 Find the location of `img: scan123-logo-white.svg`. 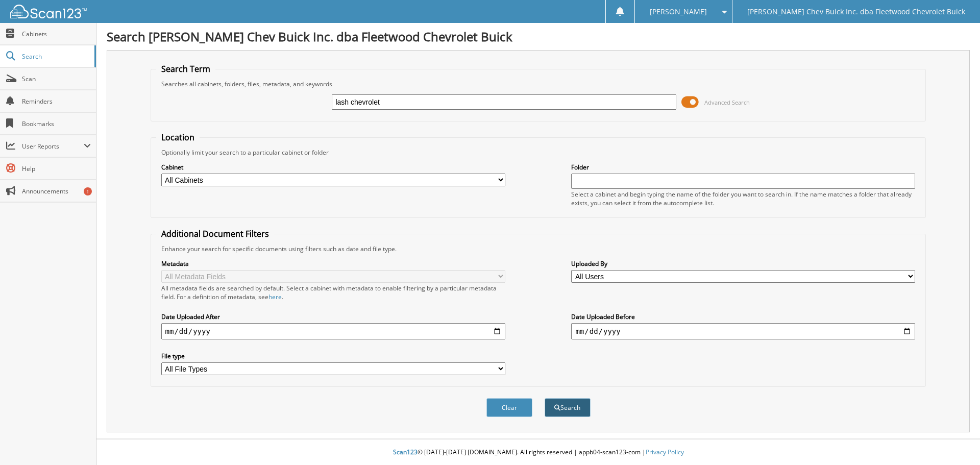

img: scan123-logo-white.svg is located at coordinates (49, 11).